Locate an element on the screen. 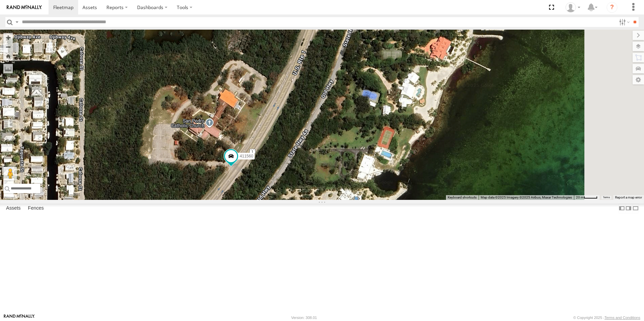 The height and width of the screenshot is (321, 644). div: Version: 308.01 is located at coordinates (304, 318).